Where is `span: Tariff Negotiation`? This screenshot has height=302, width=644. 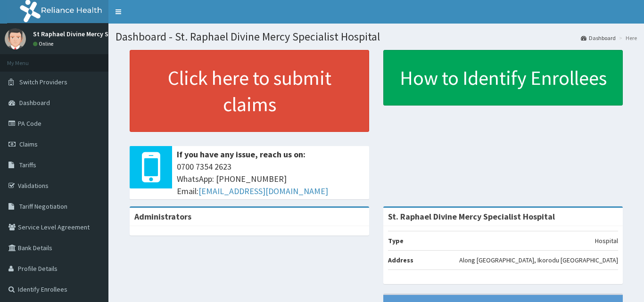 span: Tariff Negotiation is located at coordinates (43, 206).